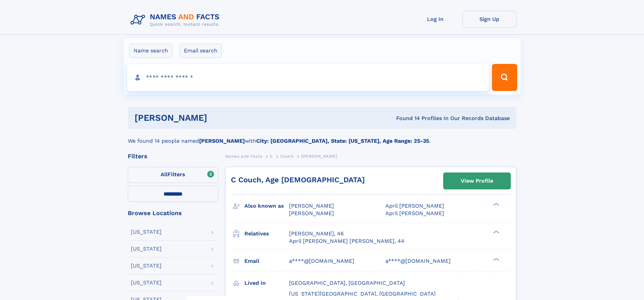 Image resolution: width=644 pixels, height=300 pixels. Describe the element at coordinates (151, 51) in the screenshot. I see `label: Name search` at that location.